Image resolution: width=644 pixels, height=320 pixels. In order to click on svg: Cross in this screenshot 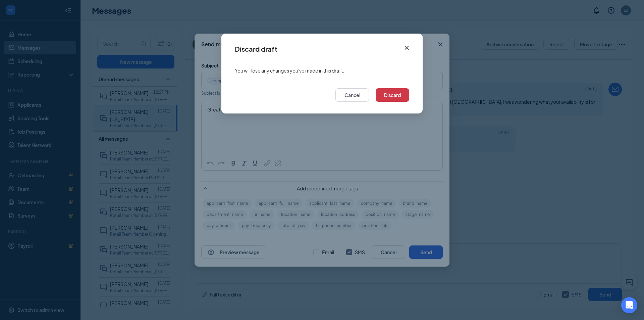, I will do `click(407, 48)`.